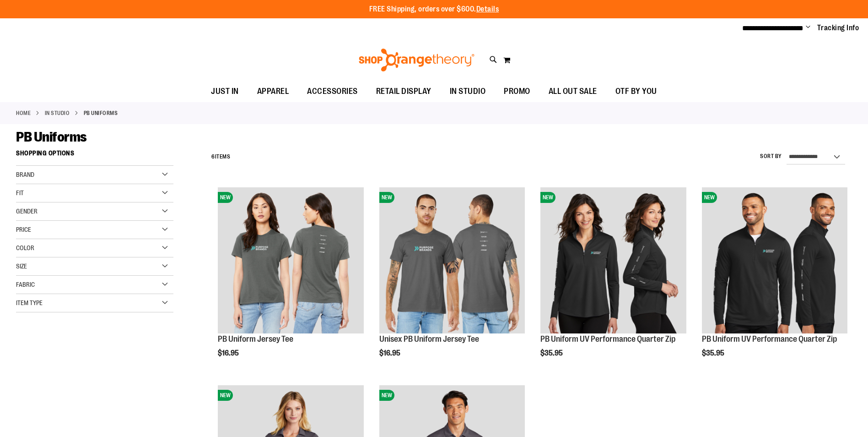  What do you see at coordinates (429, 339) in the screenshot?
I see `a: Unisex PB Uniform Jersey Tee` at bounding box center [429, 339].